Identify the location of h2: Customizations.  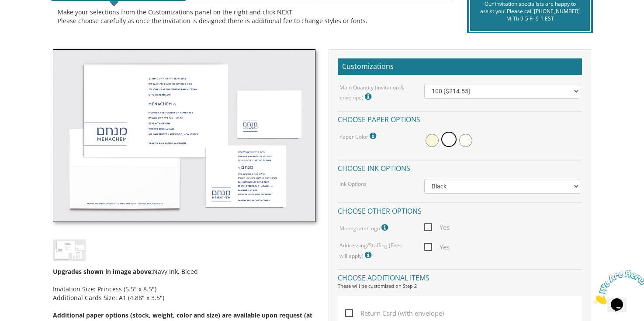
(459, 67).